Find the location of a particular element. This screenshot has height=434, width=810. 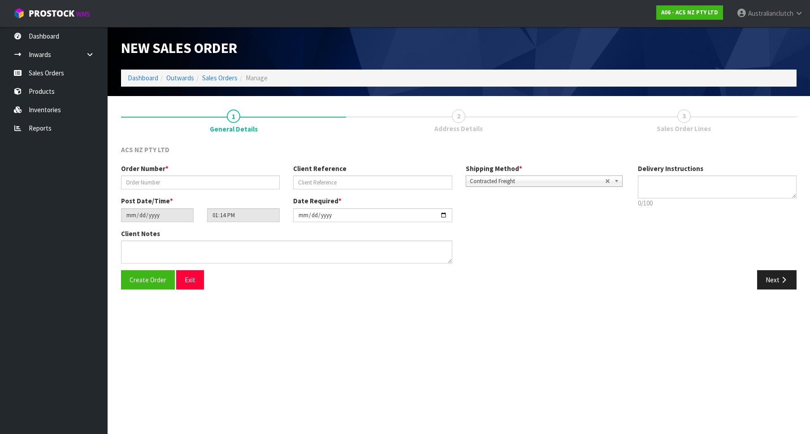

img: cube-alt.png is located at coordinates (19, 13).